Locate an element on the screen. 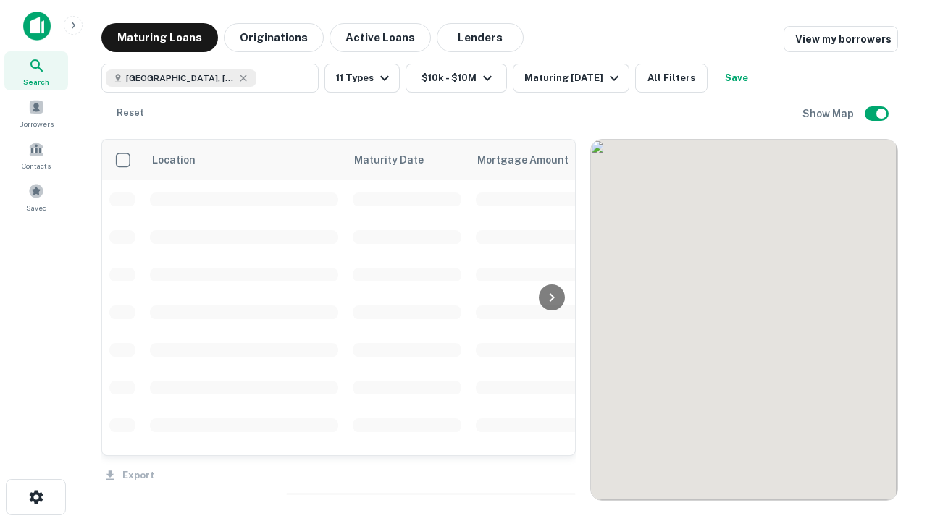 This screenshot has height=521, width=927. div: 0 0 is located at coordinates (744, 320).